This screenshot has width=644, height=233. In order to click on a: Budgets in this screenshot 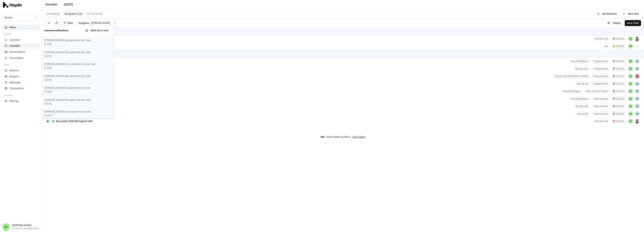, I will do `click(21, 77)`.